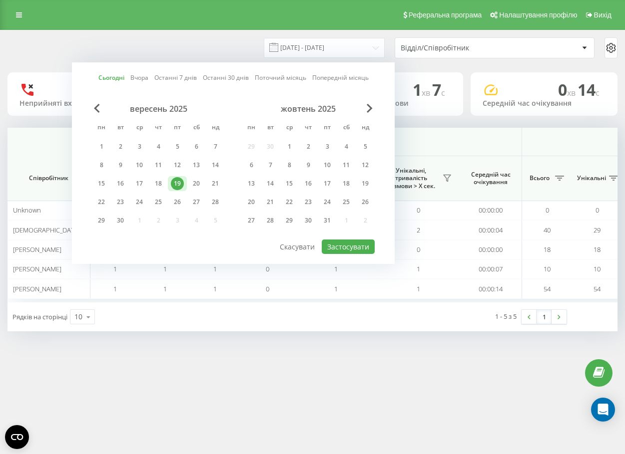  Describe the element at coordinates (346, 184) in the screenshot. I see `div: 18` at that location.